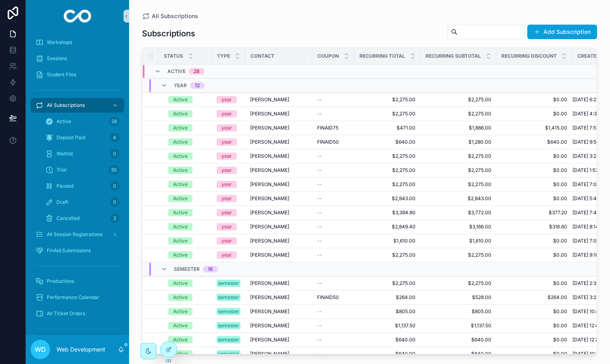 This screenshot has width=610, height=364. I want to click on span: Cancelled, so click(68, 218).